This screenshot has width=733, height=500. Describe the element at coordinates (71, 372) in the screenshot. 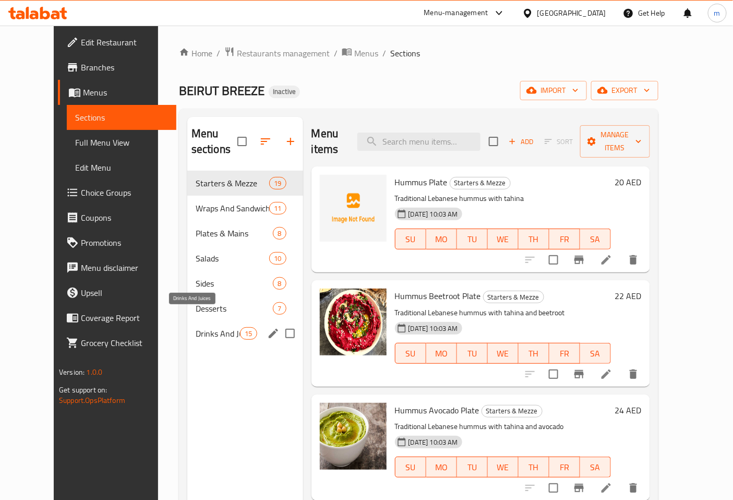

I see `span: Version:` at that location.